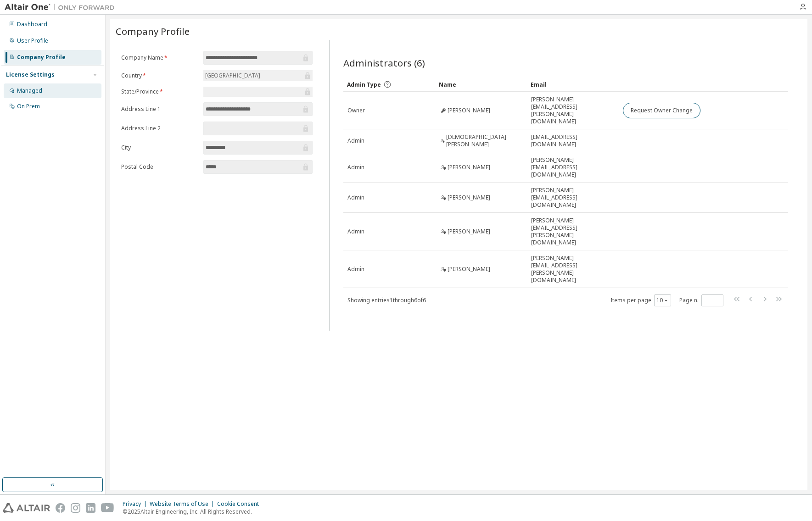  Describe the element at coordinates (183, 504) in the screenshot. I see `div: Website Terms of Use` at that location.